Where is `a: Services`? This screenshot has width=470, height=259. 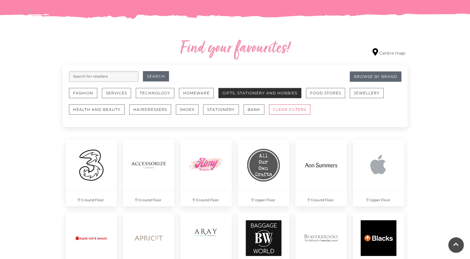
a: Services is located at coordinates (119, 96).